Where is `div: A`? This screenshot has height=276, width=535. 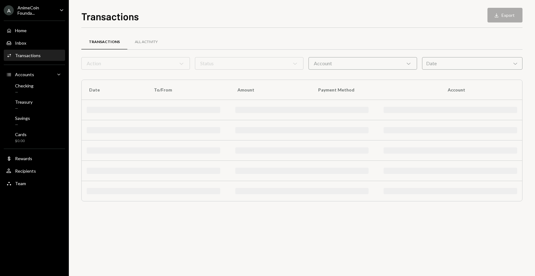
div: A is located at coordinates (9, 10).